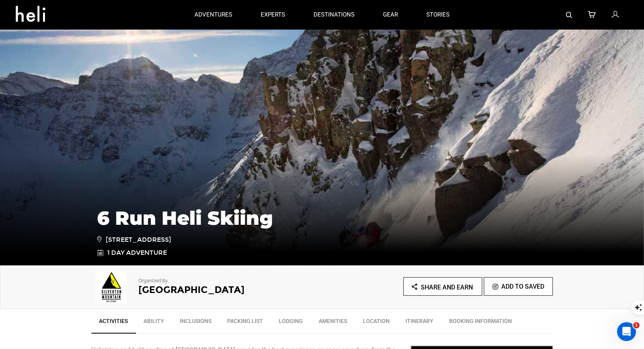 This screenshot has height=349, width=644. Describe the element at coordinates (334, 15) in the screenshot. I see `p: destinations` at that location.